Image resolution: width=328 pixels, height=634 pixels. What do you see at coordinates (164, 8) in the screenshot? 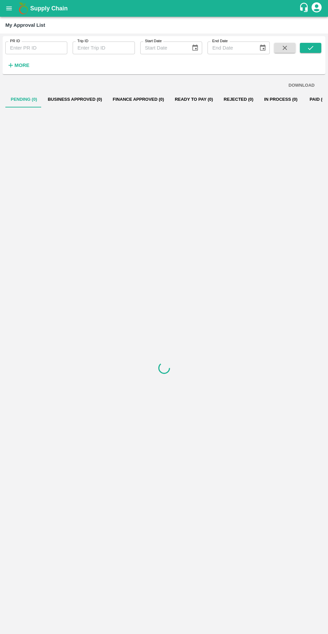
I see `a: Supply Chain` at bounding box center [164, 8].